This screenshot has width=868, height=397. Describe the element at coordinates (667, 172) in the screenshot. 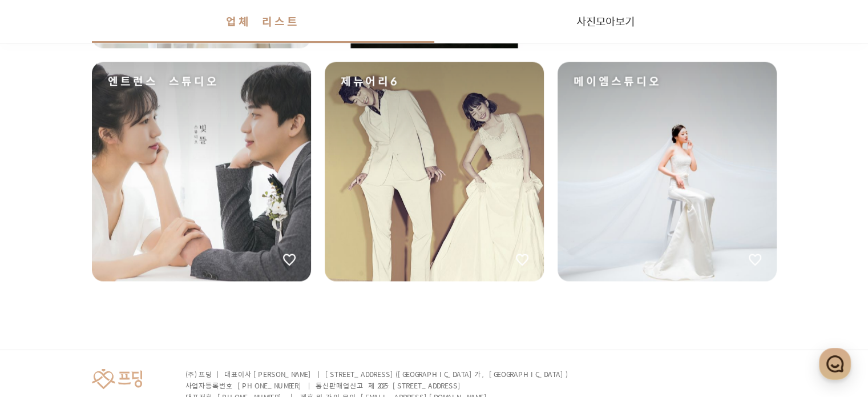

I see `a: 메이엠스튜디오` at that location.